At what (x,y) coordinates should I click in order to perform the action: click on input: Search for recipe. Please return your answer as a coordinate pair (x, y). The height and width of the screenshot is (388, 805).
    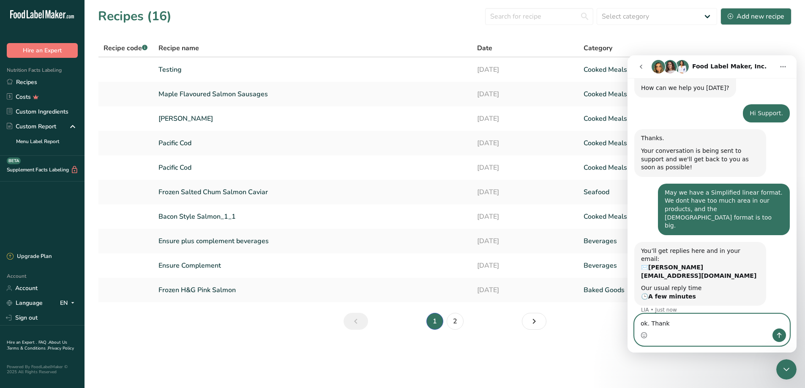
    Looking at the image, I should click on (539, 16).